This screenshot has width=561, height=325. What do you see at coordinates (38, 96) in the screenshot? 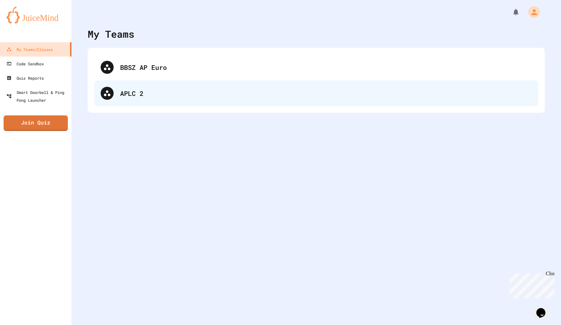
I see `div: Smart Doorbell & Ping Pong Launcher` at bounding box center [38, 96].